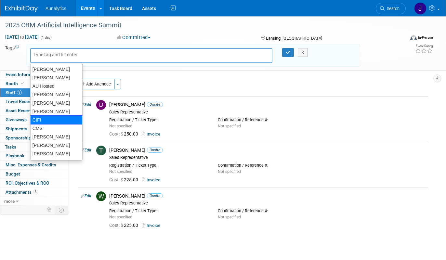 The height and width of the screenshot is (260, 446). I want to click on span: Tasks, so click(10, 147).